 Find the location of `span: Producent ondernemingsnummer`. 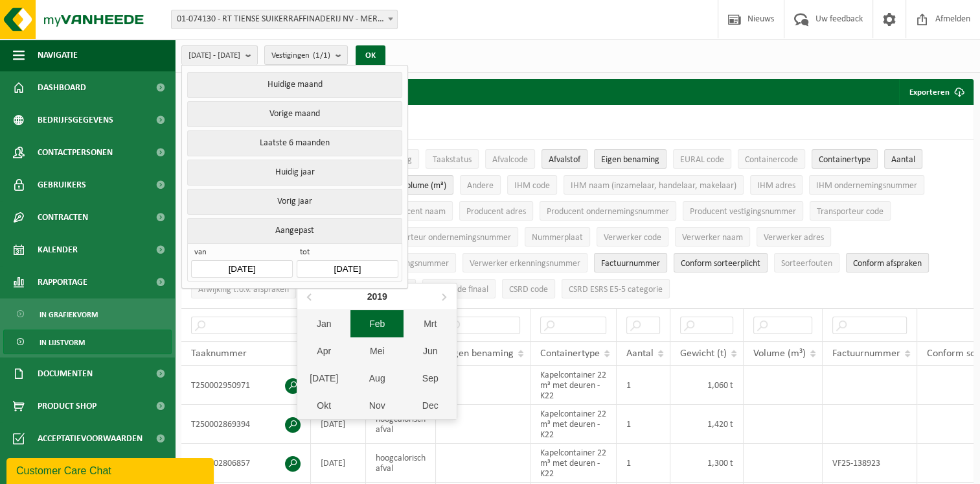

span: Producent ondernemingsnummer is located at coordinates (608, 211).